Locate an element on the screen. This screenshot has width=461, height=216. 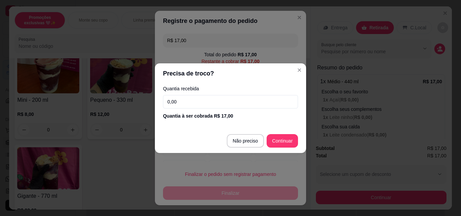
header: Precisa de troco? is located at coordinates (231, 73).